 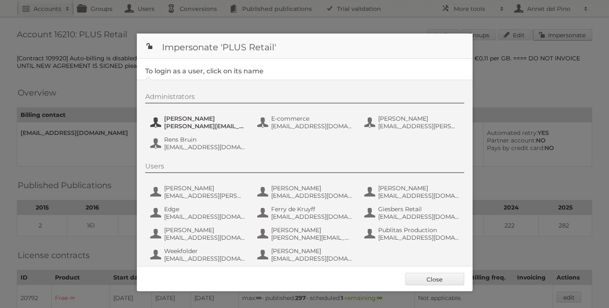 What do you see at coordinates (205, 251) in the screenshot?
I see `span: Weekfolder` at bounding box center [205, 251].